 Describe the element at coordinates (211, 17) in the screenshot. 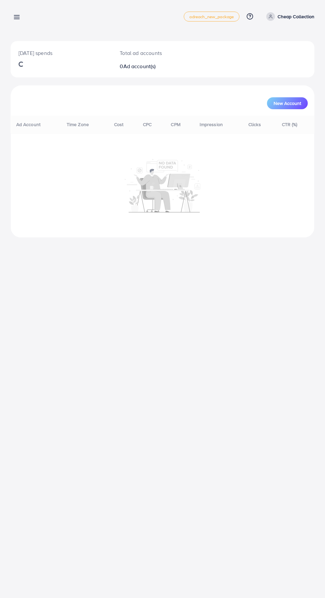

I see `a: adreach_new_package` at that location.